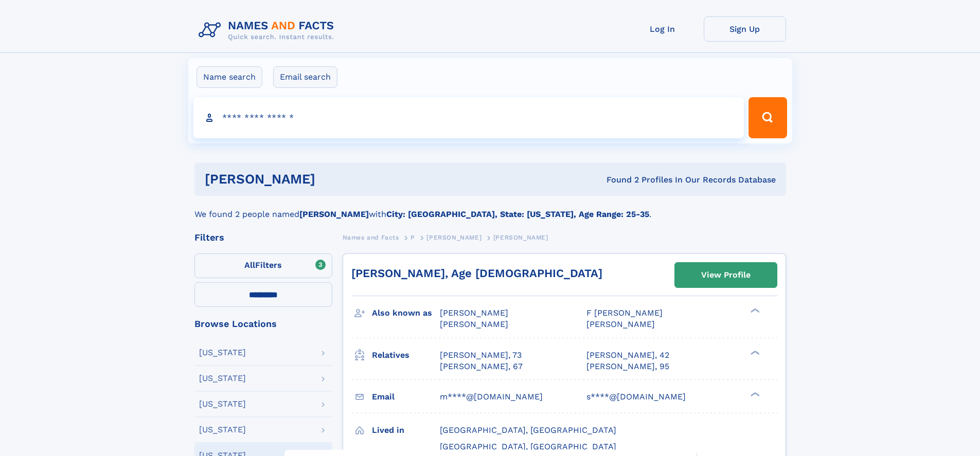 This screenshot has height=456, width=980. Describe the element at coordinates (406, 355) in the screenshot. I see `h3: Relatives` at that location.